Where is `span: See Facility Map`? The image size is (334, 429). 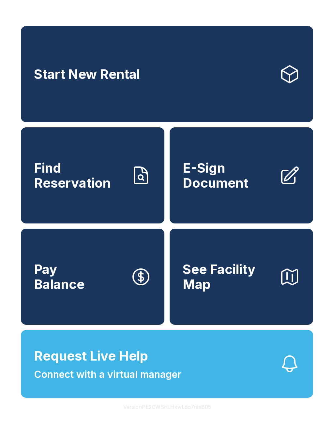
span: See Facility Map is located at coordinates (228, 277).